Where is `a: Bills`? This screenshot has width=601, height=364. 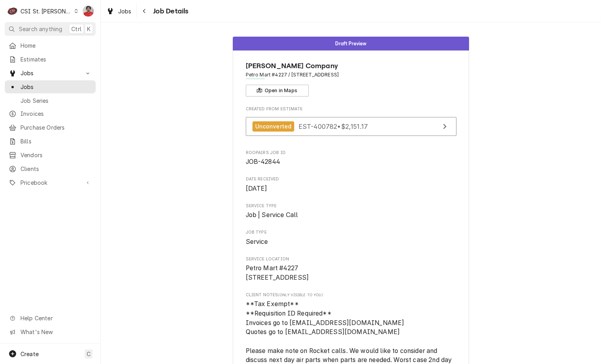
a: Bills is located at coordinates (50, 141).